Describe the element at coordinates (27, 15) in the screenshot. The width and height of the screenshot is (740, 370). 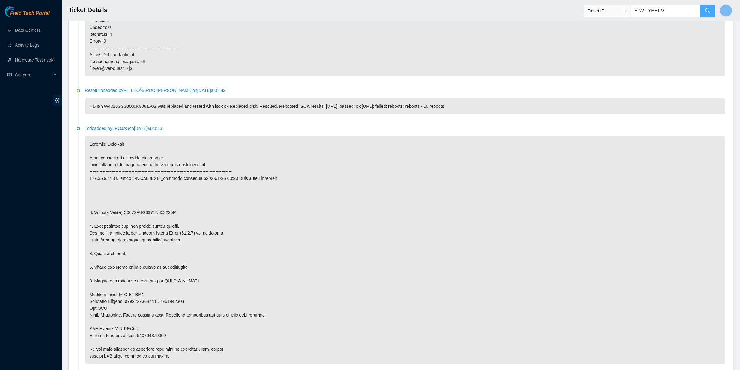
I see `a: Akamai TechnologiesField Tech Portal` at that location.